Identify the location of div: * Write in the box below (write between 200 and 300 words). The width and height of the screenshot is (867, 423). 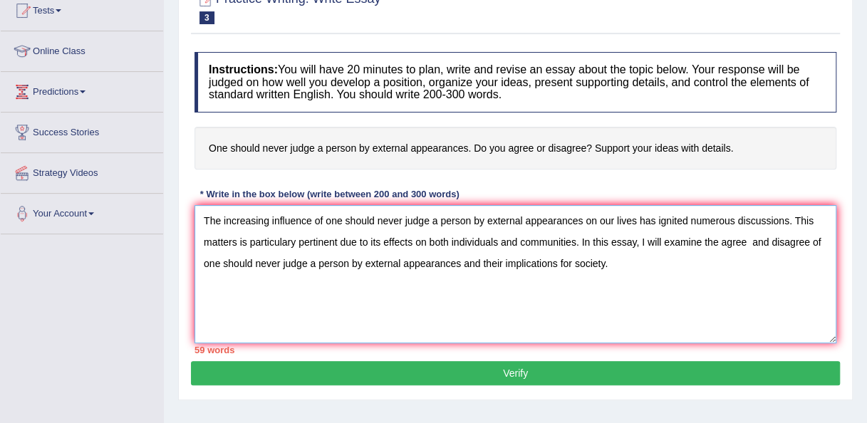
(329, 194).